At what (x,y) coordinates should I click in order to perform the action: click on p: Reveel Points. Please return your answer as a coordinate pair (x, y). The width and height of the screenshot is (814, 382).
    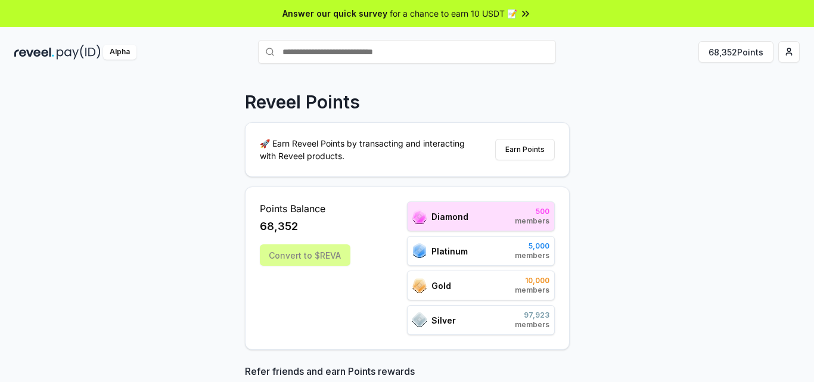
    Looking at the image, I should click on (302, 102).